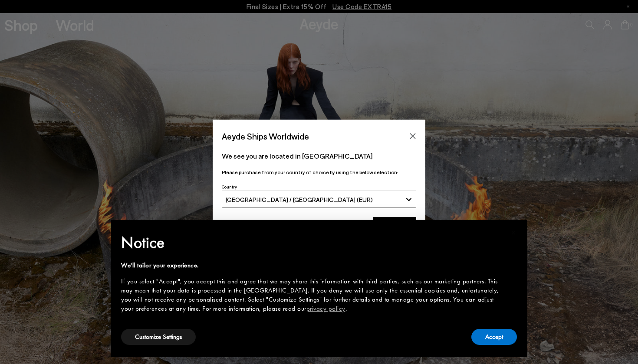  Describe the element at coordinates (229, 187) in the screenshot. I see `span: Country` at that location.